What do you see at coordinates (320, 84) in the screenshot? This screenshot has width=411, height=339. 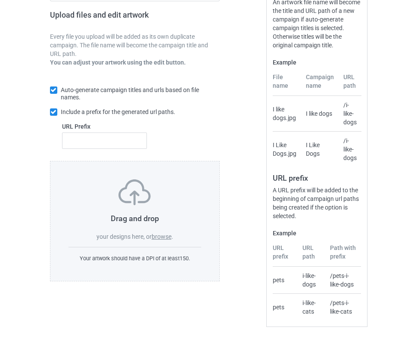 I see `th: Campaign name` at bounding box center [320, 84].